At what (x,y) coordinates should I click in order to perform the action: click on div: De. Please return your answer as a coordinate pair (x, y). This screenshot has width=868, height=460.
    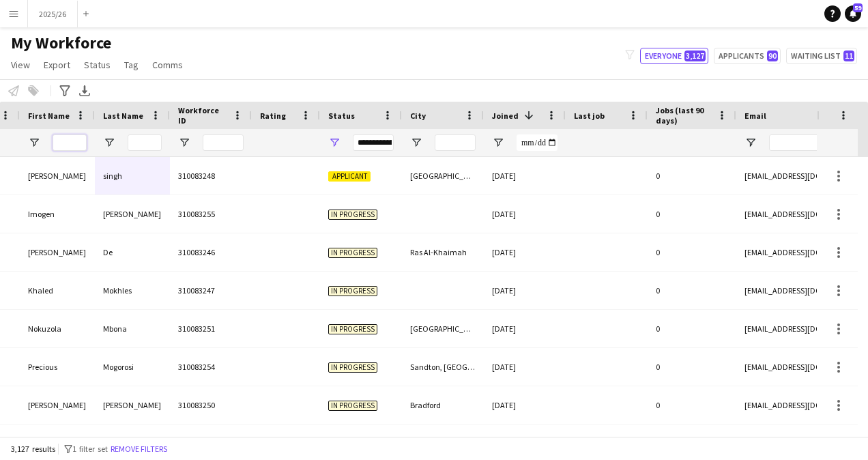
    Looking at the image, I should click on (132, 252).